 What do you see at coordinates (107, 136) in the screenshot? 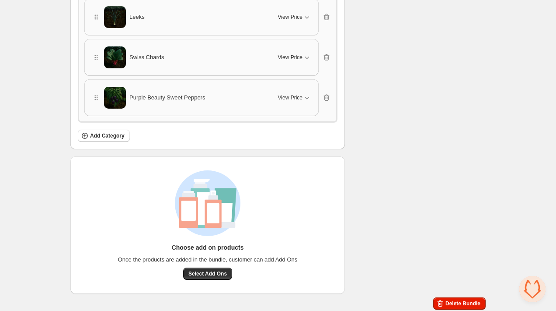
I see `span: Add Category` at bounding box center [107, 136].